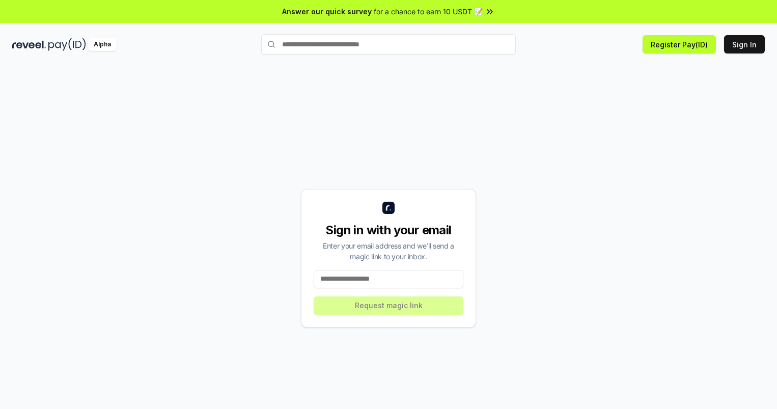 The width and height of the screenshot is (777, 409). I want to click on div: Enter your email address and we’ll send a magic link to your inbox., so click(388, 251).